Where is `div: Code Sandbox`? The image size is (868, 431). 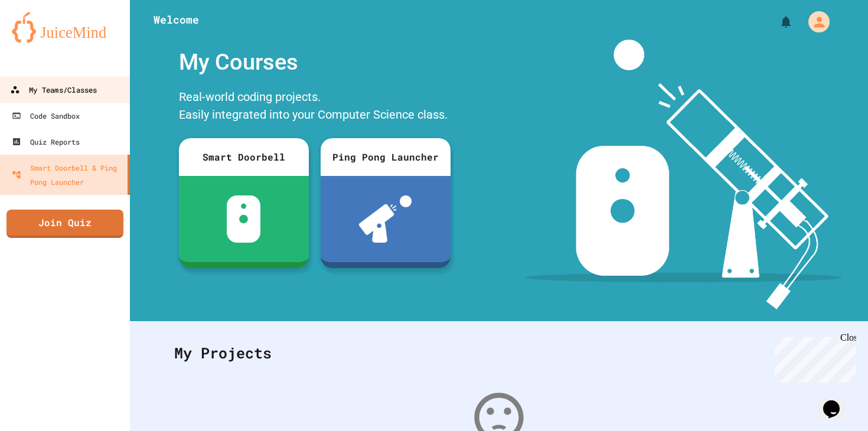 div: Code Sandbox is located at coordinates (46, 116).